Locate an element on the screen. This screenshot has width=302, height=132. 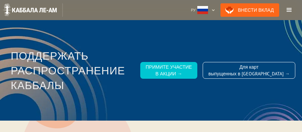
a: Примите участиев акции → is located at coordinates (169, 71).